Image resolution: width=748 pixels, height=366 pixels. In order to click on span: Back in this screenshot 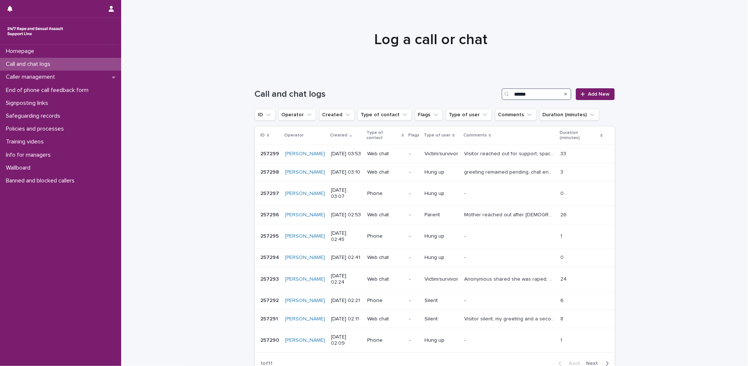, I will do `click(573, 363)`.